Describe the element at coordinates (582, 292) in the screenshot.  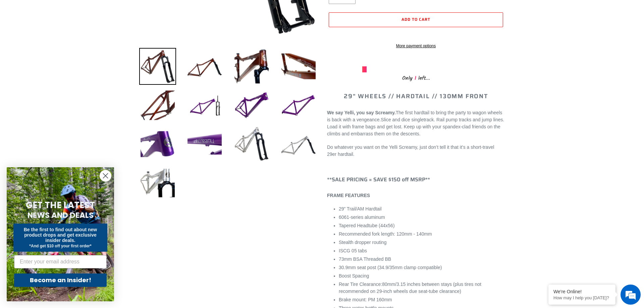
I see `div: We're Online!` at that location.